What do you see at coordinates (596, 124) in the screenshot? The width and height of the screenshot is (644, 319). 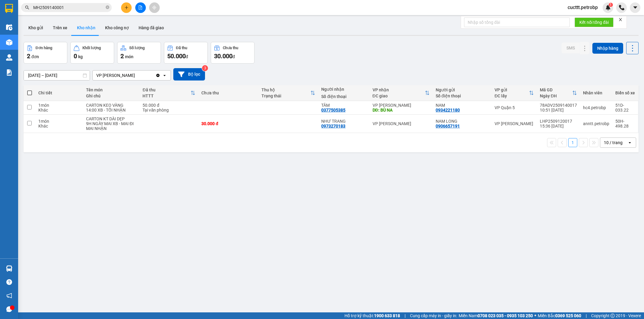 I see `div: anntt.petrobp` at bounding box center [596, 124].